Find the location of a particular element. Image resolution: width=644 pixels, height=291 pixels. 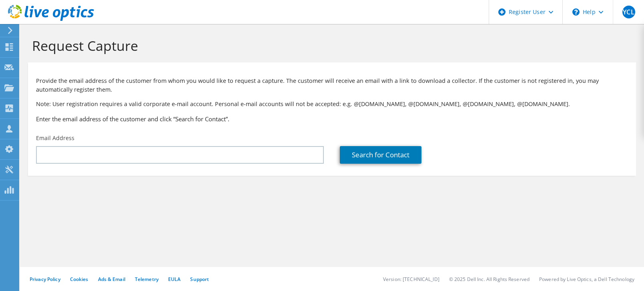

label: Email Address is located at coordinates (55, 138).